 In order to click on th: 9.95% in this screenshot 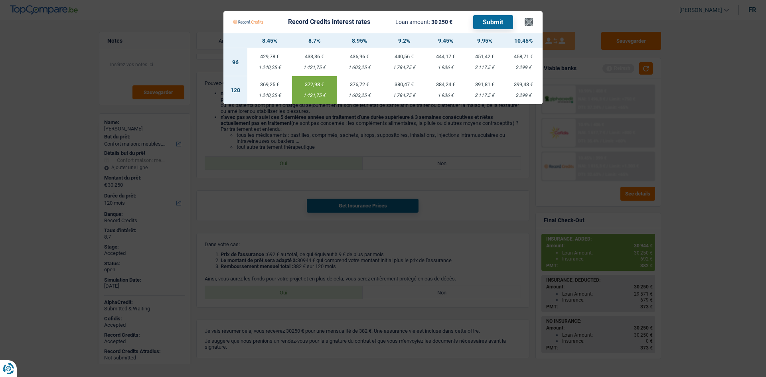, I will do `click(484, 41)`.